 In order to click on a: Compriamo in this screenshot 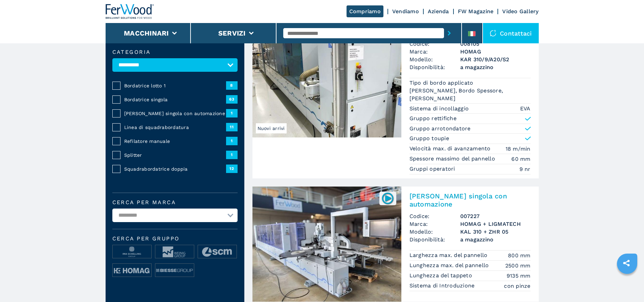, I will do `click(365, 11)`.